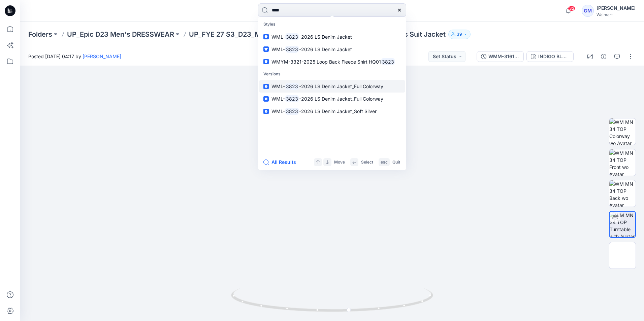 Image resolution: width=644 pixels, height=321 pixels. What do you see at coordinates (504, 57) in the screenshot?
I see `div: WMM-3161-2026 Dress Suit Jacket_fullcolorway` at bounding box center [504, 57].